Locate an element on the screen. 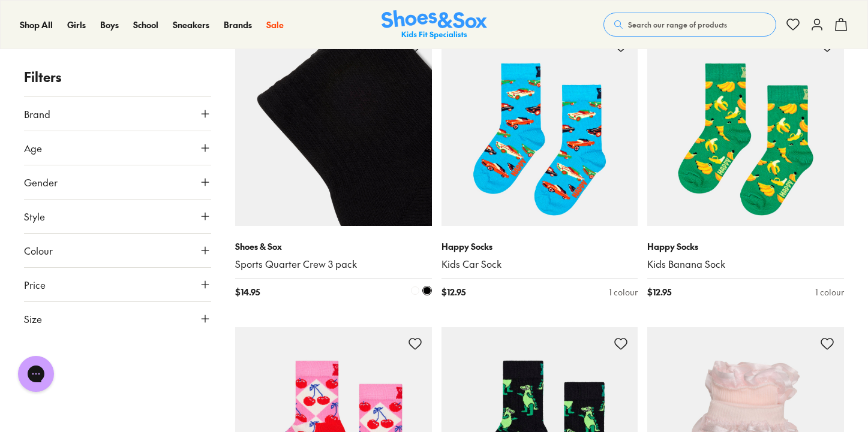  button: Style is located at coordinates (118, 216).